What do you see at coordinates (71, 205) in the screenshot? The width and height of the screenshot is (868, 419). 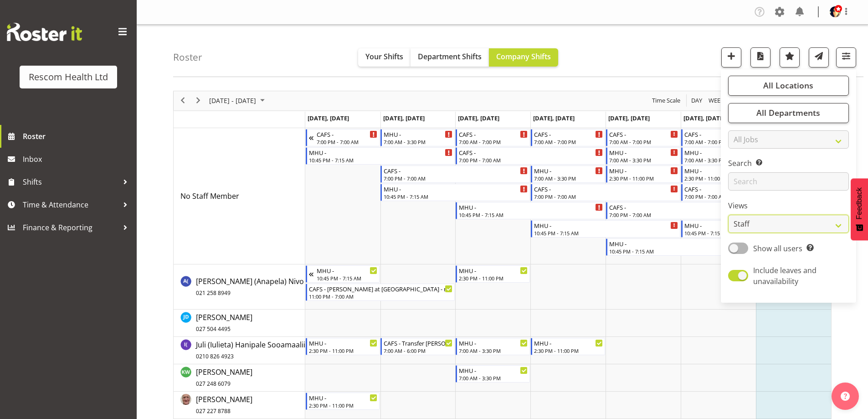 I see `span: Time & Attendance` at bounding box center [71, 205].